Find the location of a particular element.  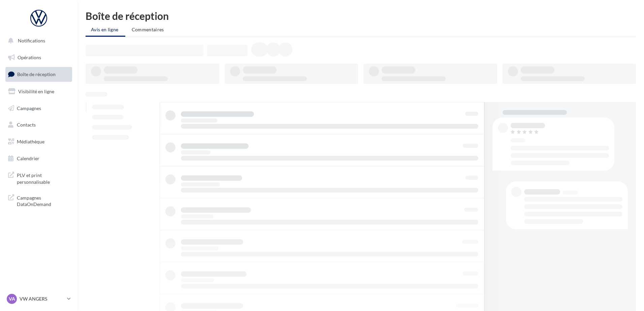

span: Commentaires is located at coordinates (148, 30).